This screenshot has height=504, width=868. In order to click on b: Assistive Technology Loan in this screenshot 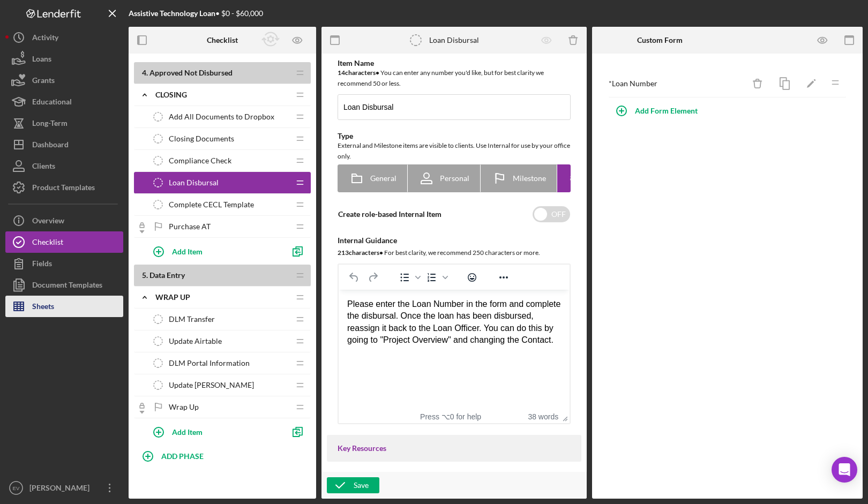, I will do `click(172, 13)`.